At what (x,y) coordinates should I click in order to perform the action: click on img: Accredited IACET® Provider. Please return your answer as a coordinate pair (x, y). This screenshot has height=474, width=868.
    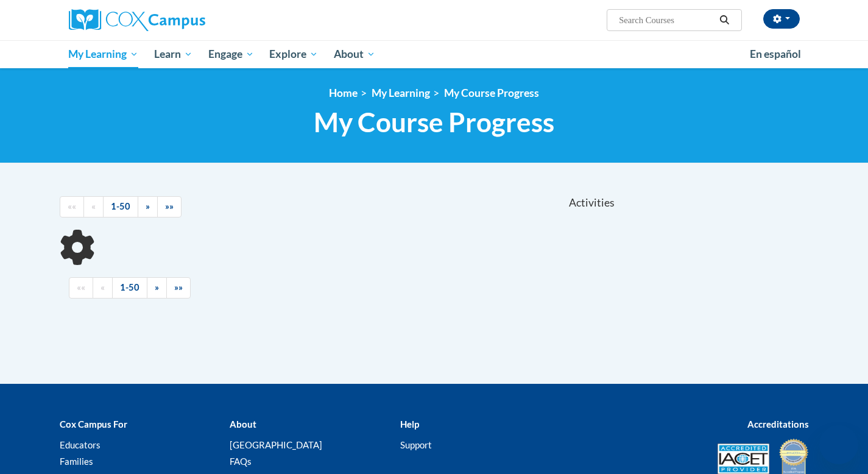
    Looking at the image, I should click on (743, 458).